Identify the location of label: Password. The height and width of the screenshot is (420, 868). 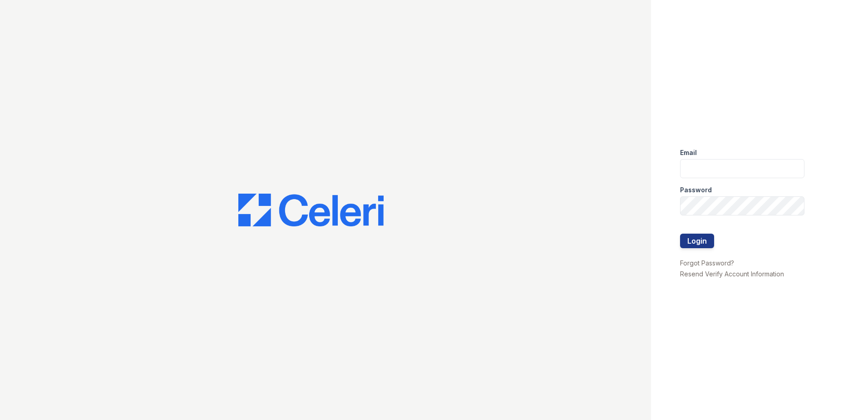
(696, 190).